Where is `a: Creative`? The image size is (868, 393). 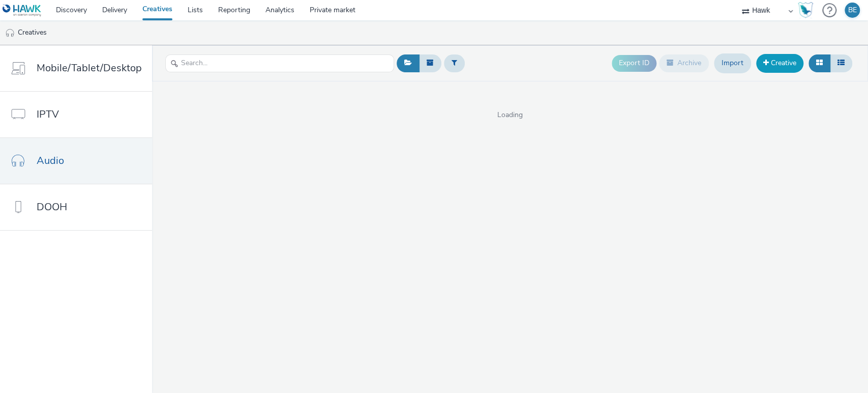 a: Creative is located at coordinates (779, 63).